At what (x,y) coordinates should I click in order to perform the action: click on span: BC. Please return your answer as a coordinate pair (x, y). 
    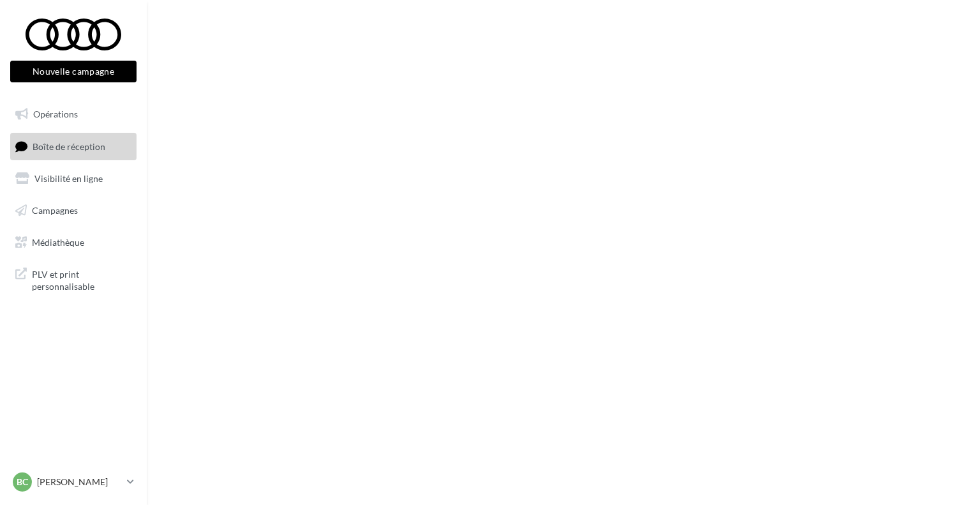
    Looking at the image, I should click on (22, 482).